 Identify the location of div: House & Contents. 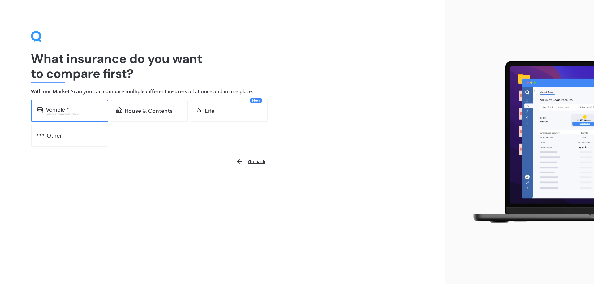
(148, 111).